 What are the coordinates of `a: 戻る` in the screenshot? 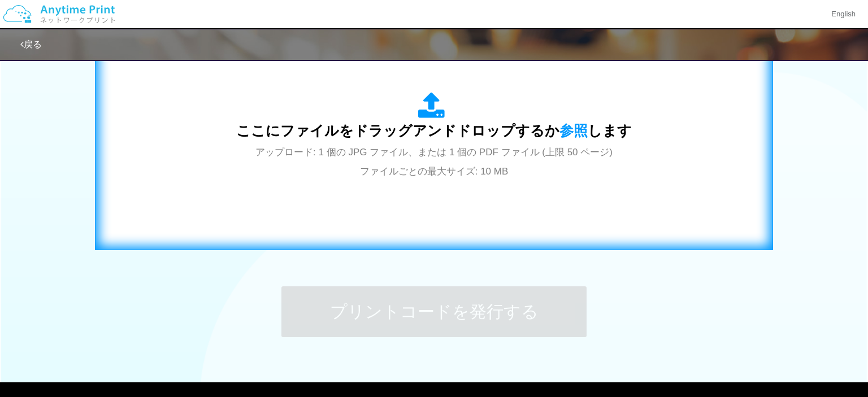 It's located at (31, 44).